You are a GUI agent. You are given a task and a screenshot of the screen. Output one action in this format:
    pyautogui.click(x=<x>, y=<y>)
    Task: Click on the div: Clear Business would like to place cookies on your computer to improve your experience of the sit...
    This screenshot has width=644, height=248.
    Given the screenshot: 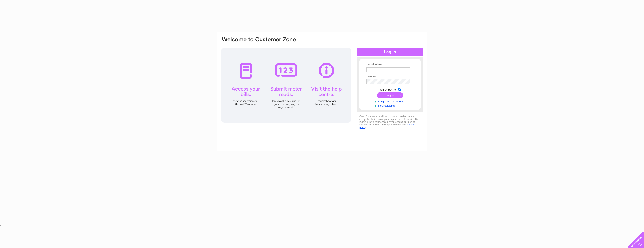 What is the action you would take?
    pyautogui.click(x=390, y=122)
    